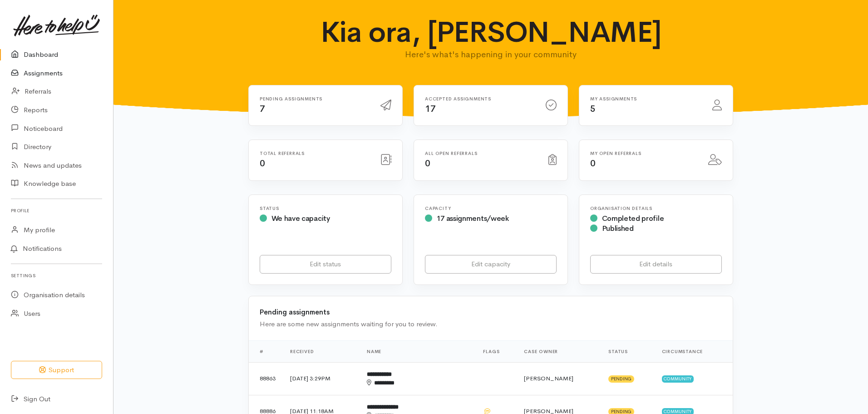 Image resolution: width=868 pixels, height=414 pixels. What do you see at coordinates (295, 312) in the screenshot?
I see `b: Pending assignments` at bounding box center [295, 312].